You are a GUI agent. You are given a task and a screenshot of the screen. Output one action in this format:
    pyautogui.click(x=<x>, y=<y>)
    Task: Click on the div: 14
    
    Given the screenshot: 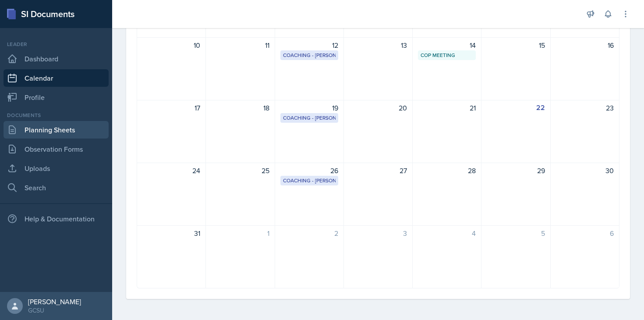 What is the action you would take?
    pyautogui.click(x=447, y=45)
    